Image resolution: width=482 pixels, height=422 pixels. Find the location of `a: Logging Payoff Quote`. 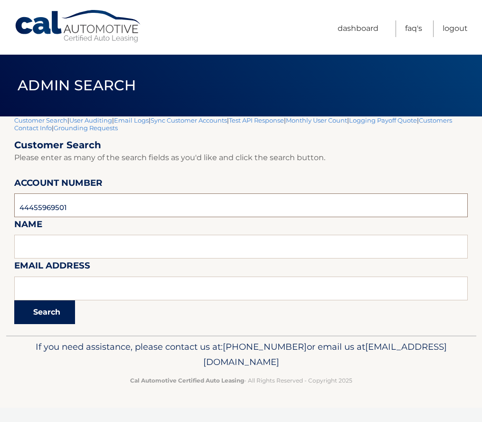

a: Logging Payoff Quote is located at coordinates (383, 120).